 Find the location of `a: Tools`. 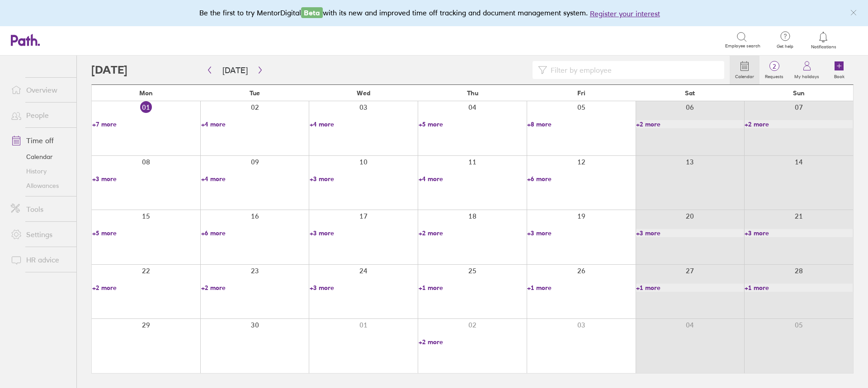

a: Tools is located at coordinates (40, 209).